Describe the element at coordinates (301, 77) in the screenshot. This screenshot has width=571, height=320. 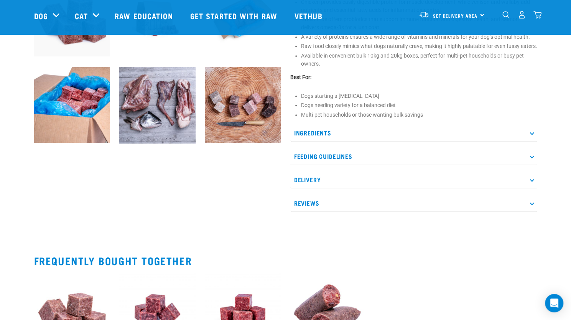
I see `strong: Best For:` at that location.